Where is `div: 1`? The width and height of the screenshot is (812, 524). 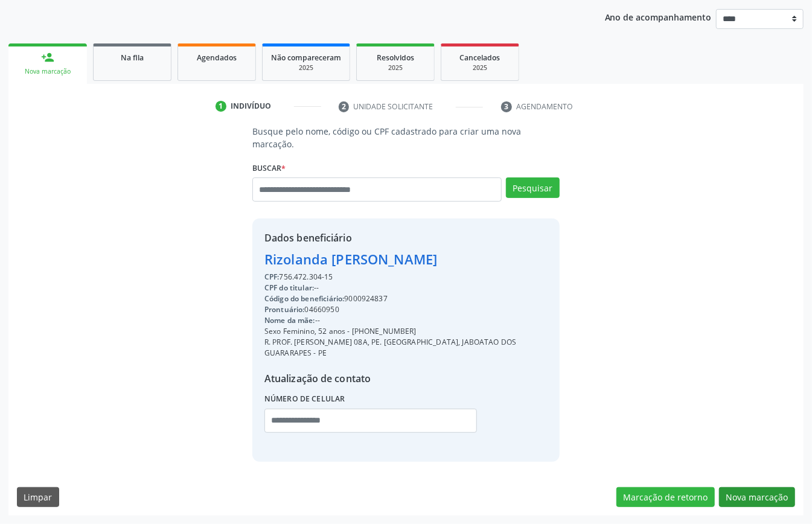 div: 1 is located at coordinates (221, 106).